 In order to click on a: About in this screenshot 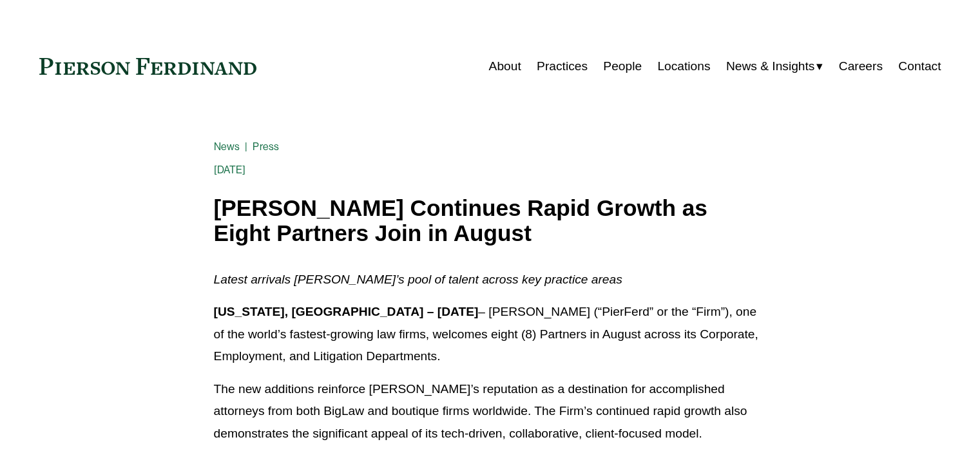, I will do `click(505, 66)`.